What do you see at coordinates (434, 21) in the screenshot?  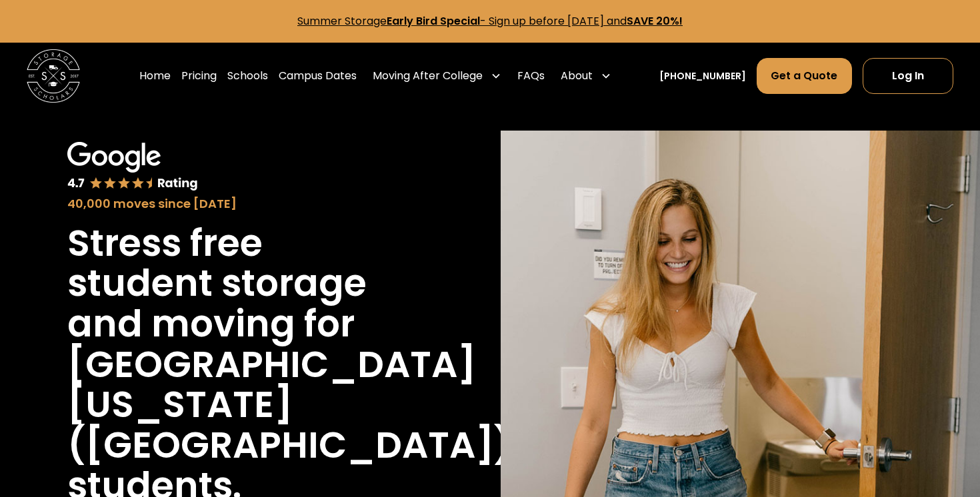 I see `strong: Early Bird Special` at bounding box center [434, 21].